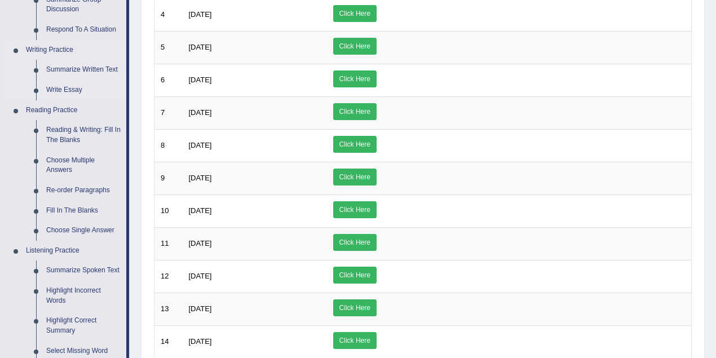 The height and width of the screenshot is (358, 716). What do you see at coordinates (169, 276) in the screenshot?
I see `td: 12` at bounding box center [169, 276].